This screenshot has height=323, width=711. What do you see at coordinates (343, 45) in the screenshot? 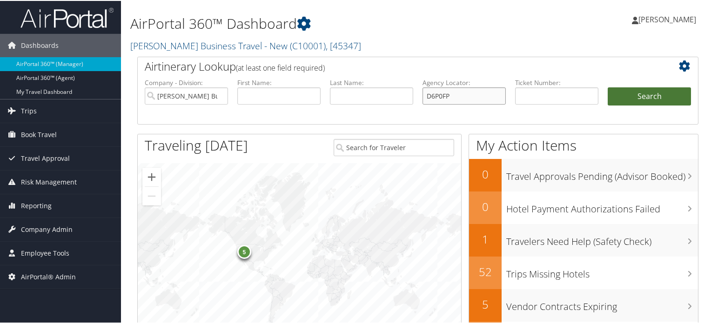
I see `span: , [ 45347 ]` at bounding box center [343, 45].